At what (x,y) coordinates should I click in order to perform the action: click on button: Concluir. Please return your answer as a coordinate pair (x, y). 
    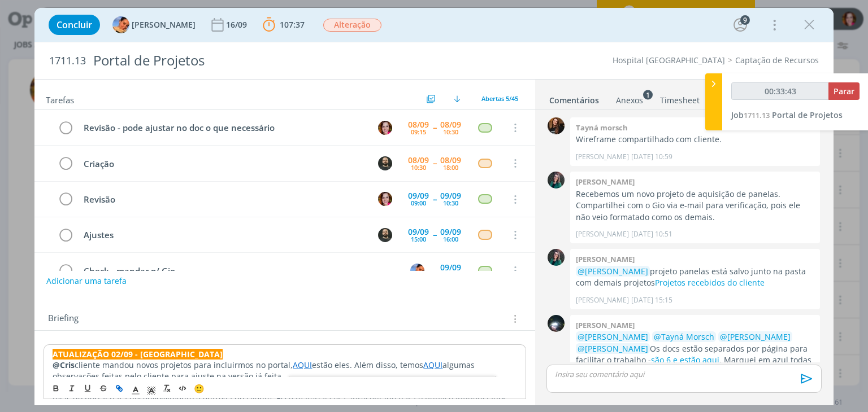
    Looking at the image, I should click on (74, 25).